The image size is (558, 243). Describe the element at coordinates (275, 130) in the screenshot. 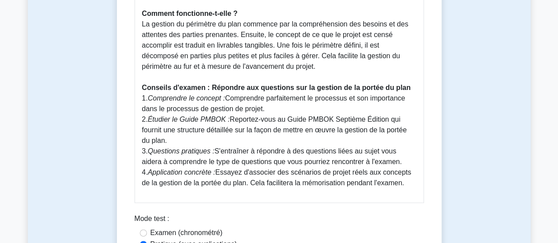

I see `font: Reportez-vous au Guide PMBOK Septième Édition qui fournit une structure détaillée sur la façon de...` at that location.